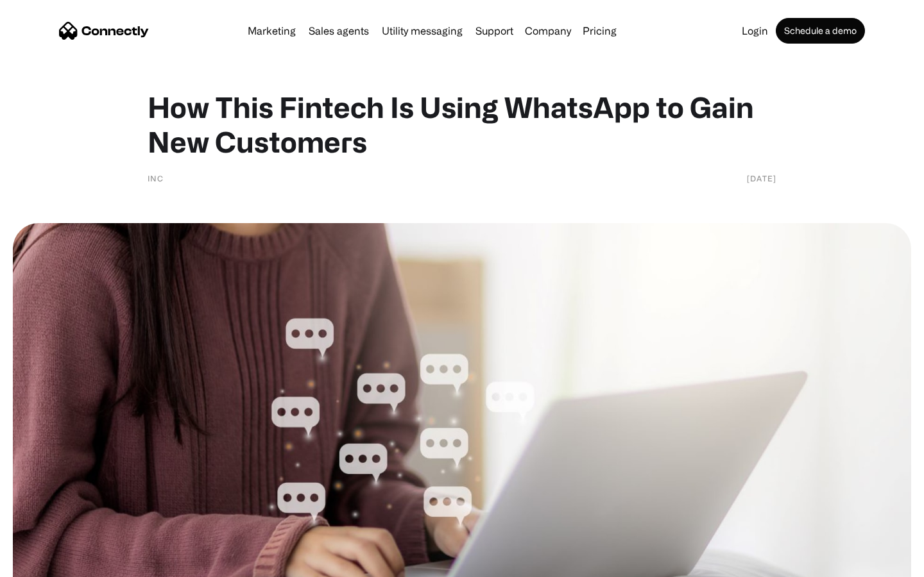 The image size is (924, 577). What do you see at coordinates (462, 124) in the screenshot?
I see `h1: How This Fintech Is Using WhatsApp to Gain New Customers` at bounding box center [462, 124].